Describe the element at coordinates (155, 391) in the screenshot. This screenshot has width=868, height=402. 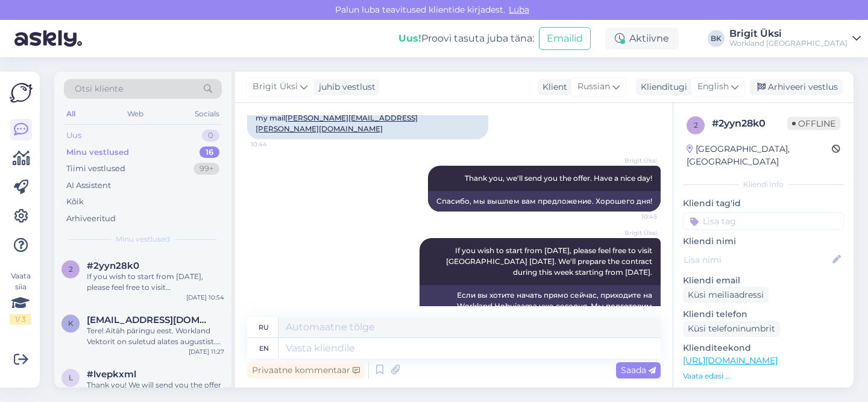
I see `div: Thank you! We will send you the offer as soon as possible!` at that location.